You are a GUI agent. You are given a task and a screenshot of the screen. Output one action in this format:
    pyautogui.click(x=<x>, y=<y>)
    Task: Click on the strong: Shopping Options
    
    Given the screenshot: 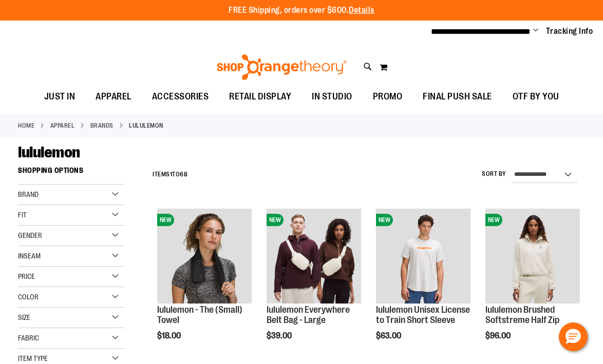 What is the action you would take?
    pyautogui.click(x=71, y=173)
    